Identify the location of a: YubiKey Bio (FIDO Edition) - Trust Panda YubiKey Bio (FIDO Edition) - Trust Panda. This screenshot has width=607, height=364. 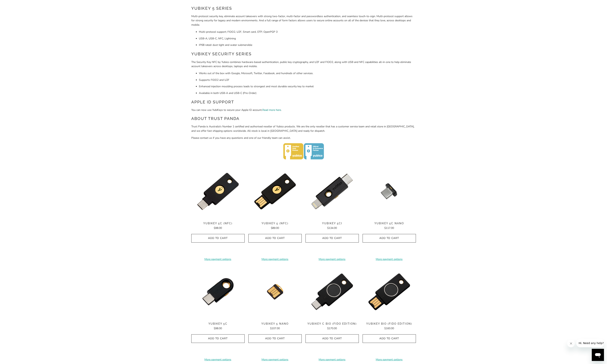
(389, 292).